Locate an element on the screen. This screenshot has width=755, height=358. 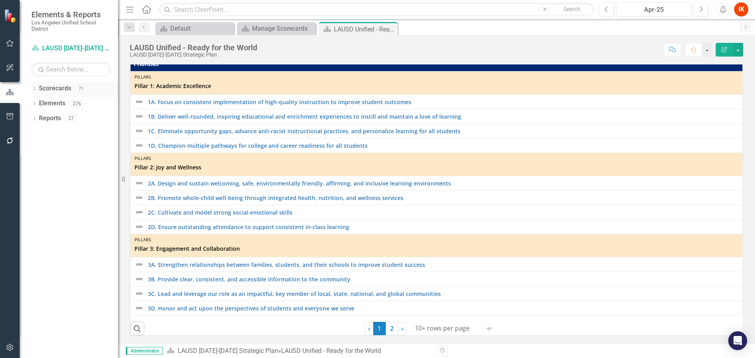
a: 3A. Strengthen relationships between families, students, and their schools to improve student suc... is located at coordinates (443, 265).